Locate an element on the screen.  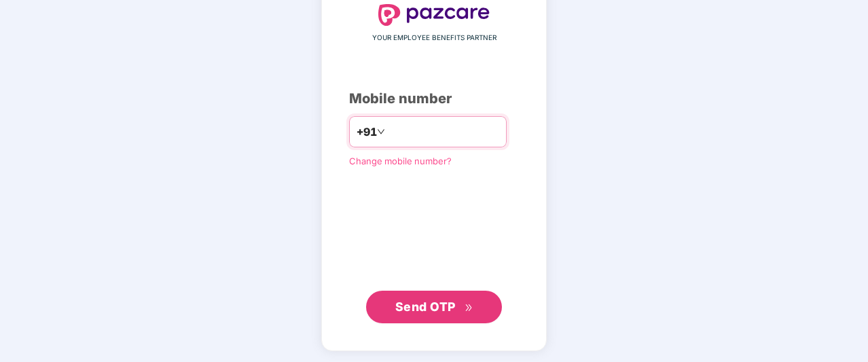
span: double-right is located at coordinates (469, 308).